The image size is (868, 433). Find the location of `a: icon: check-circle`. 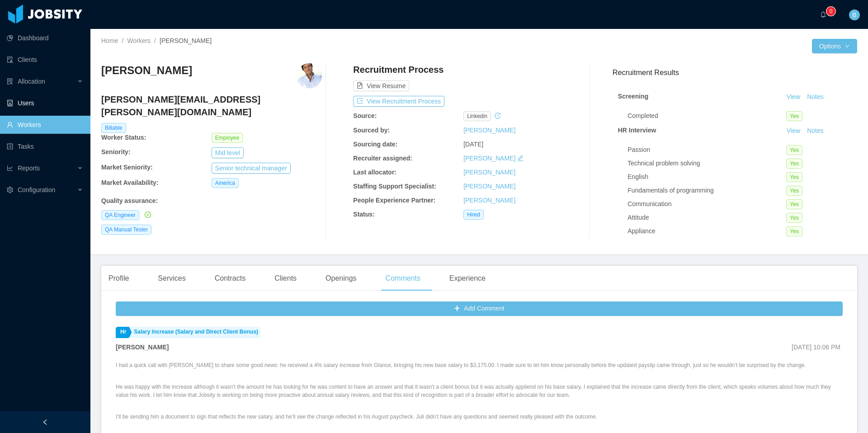

a: icon: check-circle is located at coordinates (147, 215).